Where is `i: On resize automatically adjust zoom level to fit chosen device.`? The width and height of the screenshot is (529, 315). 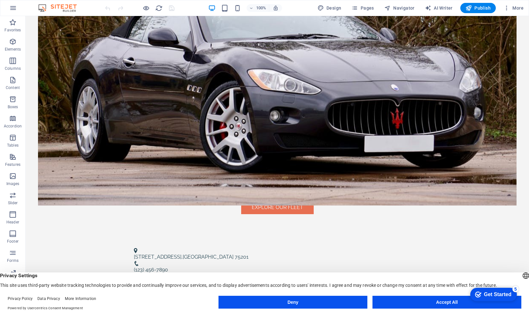
i: On resize automatically adjust zoom level to fit chosen device. is located at coordinates (276, 8).